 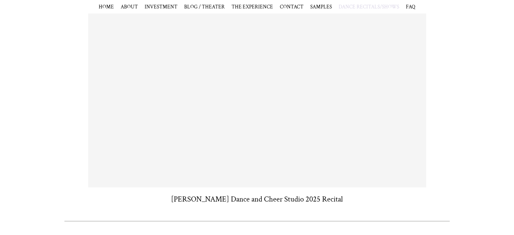 I want to click on span: SAMPLES, so click(x=321, y=7).